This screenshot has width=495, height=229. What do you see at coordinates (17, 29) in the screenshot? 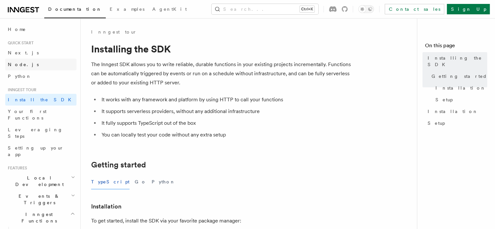
I see `span: Home` at bounding box center [17, 29].